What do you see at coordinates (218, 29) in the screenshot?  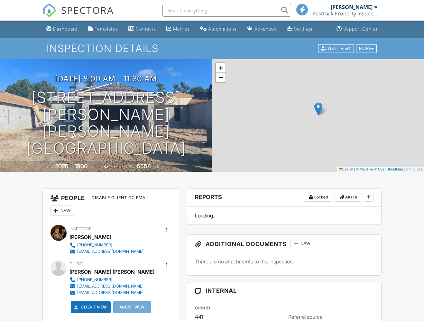 I see `a: Automations (Basic)` at bounding box center [218, 29].